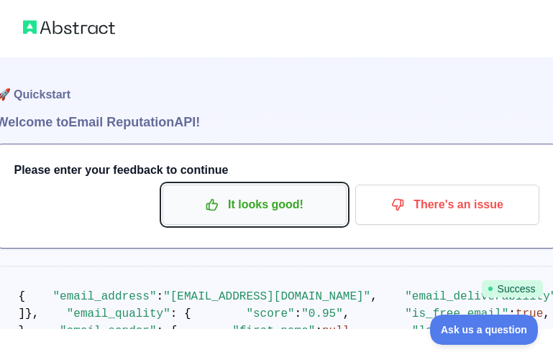  I want to click on img: Abstract logo, so click(69, 27).